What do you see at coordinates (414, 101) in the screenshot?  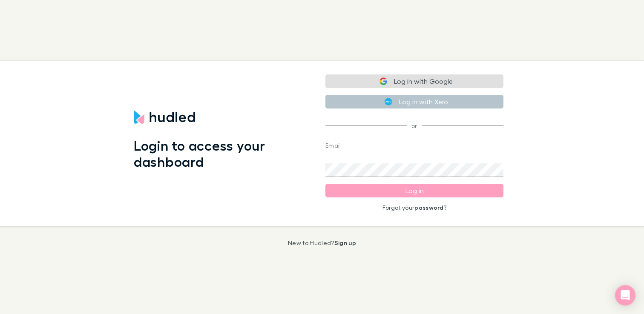 I see `button: Log in with Xero` at bounding box center [414, 101].